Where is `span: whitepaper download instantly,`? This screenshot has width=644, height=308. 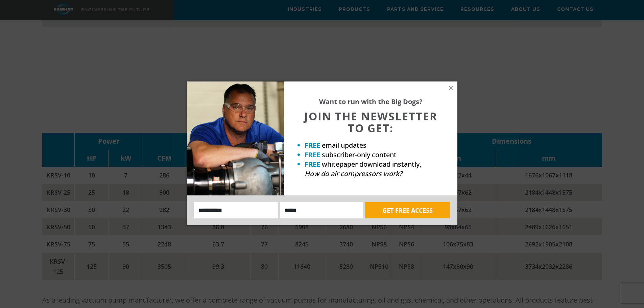
span: whitepaper download instantly, is located at coordinates (372, 164).